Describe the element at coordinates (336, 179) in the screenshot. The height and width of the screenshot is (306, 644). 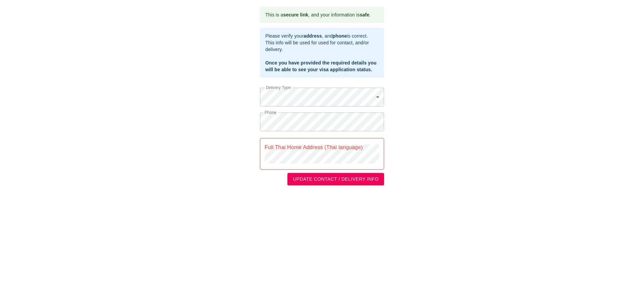
I see `button: UPDATE CONTACT / DELIVERY INFO` at that location.